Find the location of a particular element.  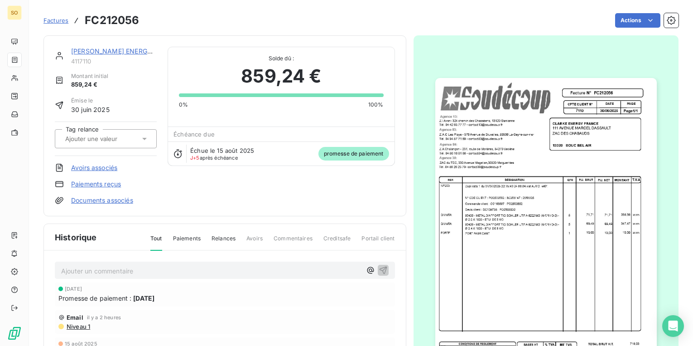

input: Ajouter une valeur is located at coordinates (110, 139).